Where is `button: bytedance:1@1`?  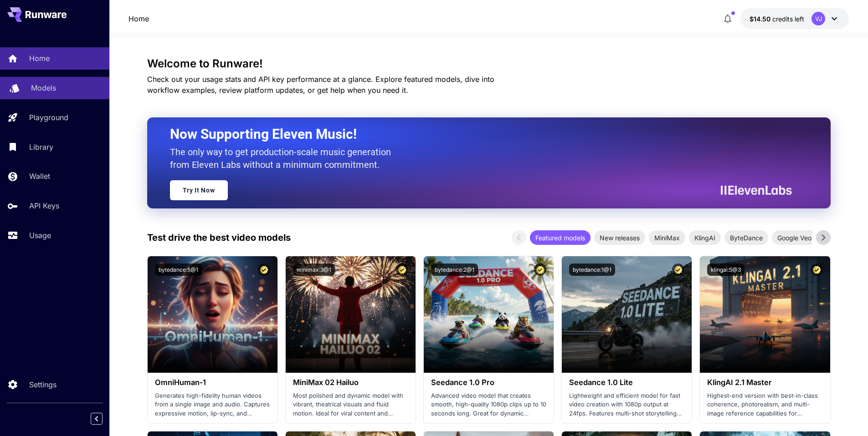 button: bytedance:1@1 is located at coordinates (592, 270).